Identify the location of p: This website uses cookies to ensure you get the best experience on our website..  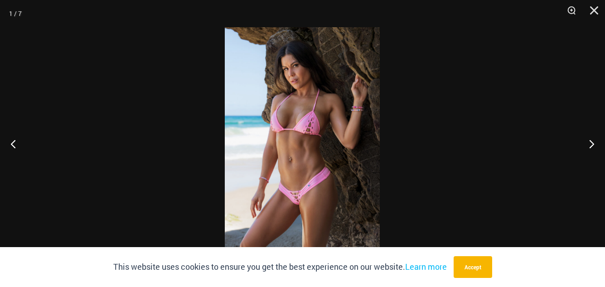
(280, 267).